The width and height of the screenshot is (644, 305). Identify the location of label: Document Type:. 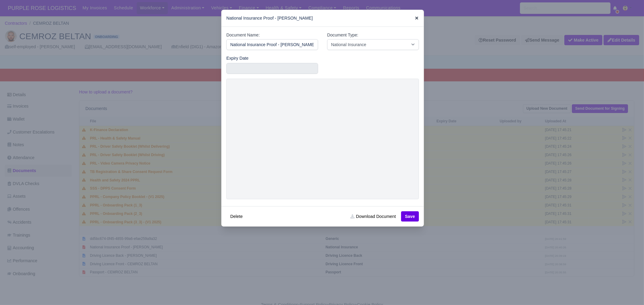
(343, 35).